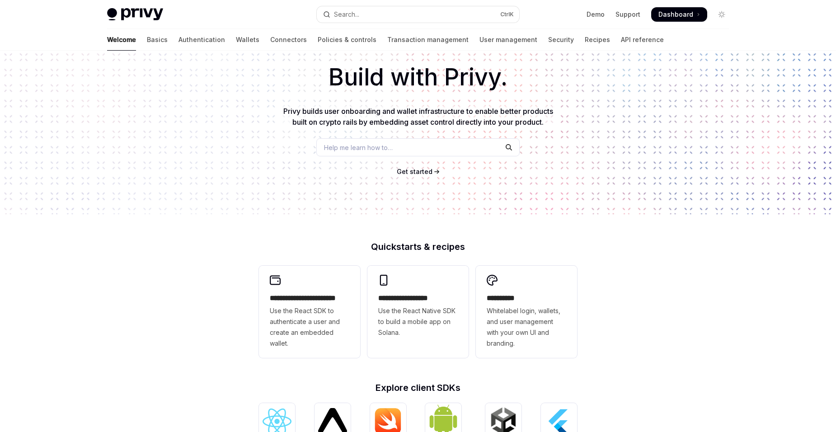  Describe the element at coordinates (347, 14) in the screenshot. I see `div: Search...` at that location.